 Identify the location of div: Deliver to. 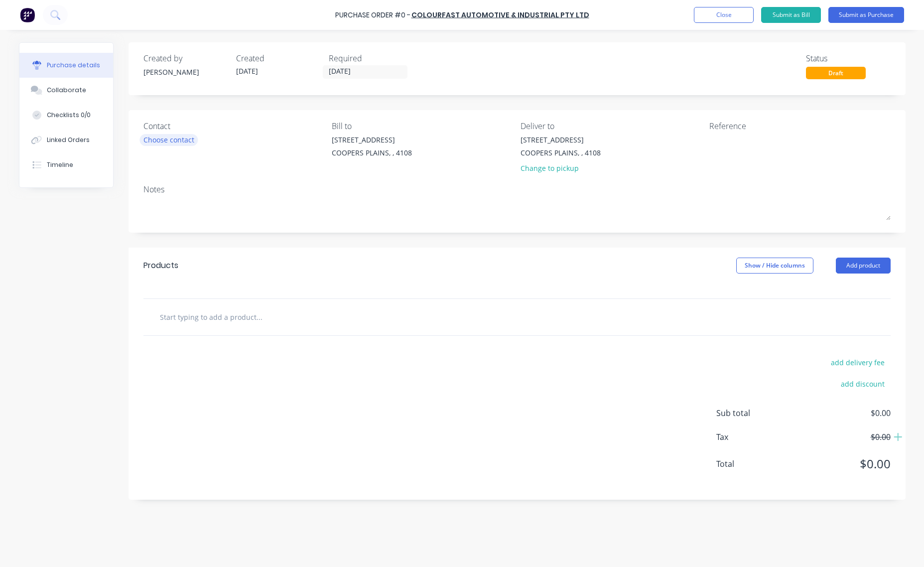
(612, 126).